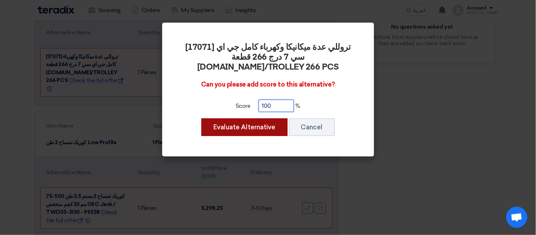 This screenshot has height=235, width=536. I want to click on input: Please enter the technical evaluation for this alternative item..., so click(276, 106).